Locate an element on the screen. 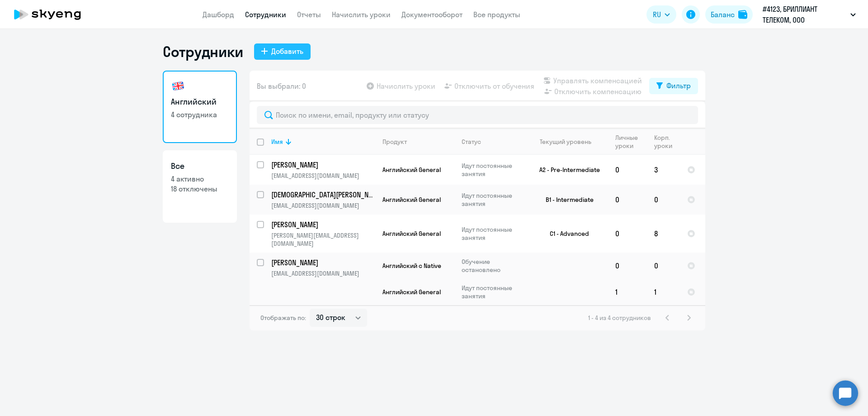 This screenshot has width=868, height=416. div: Баланс is located at coordinates (723, 15).